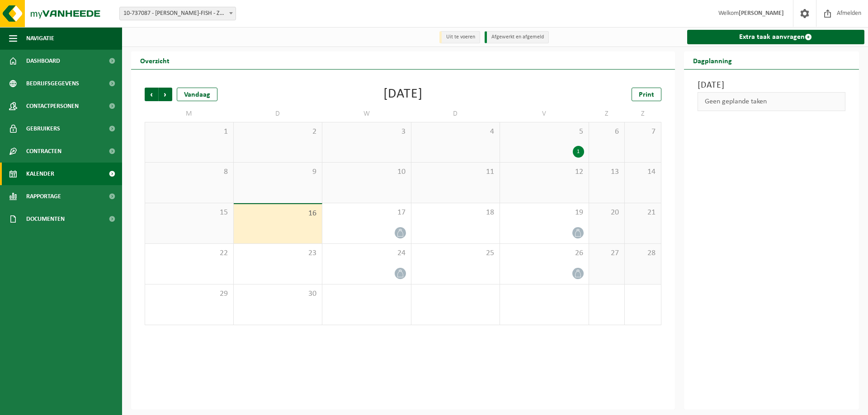 Image resolution: width=868 pixels, height=415 pixels. What do you see at coordinates (642, 213) in the screenshot?
I see `span: 21` at bounding box center [642, 213].